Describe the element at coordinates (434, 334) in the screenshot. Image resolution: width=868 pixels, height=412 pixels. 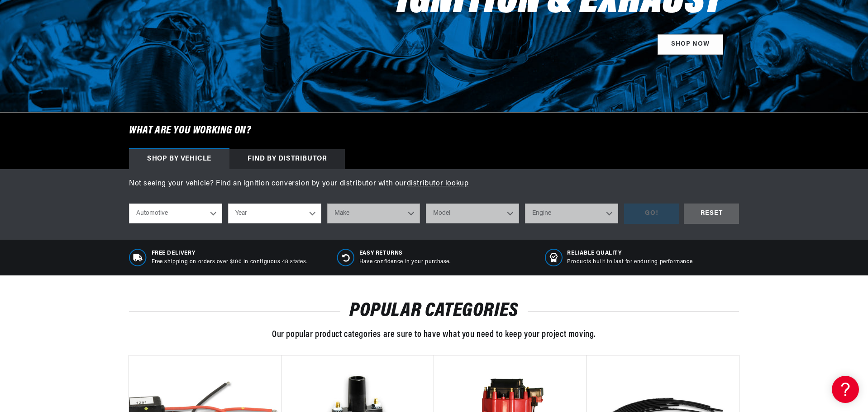
I see `span: Our popular product categories are sure to have what you need to keep your project moving.` at that location.